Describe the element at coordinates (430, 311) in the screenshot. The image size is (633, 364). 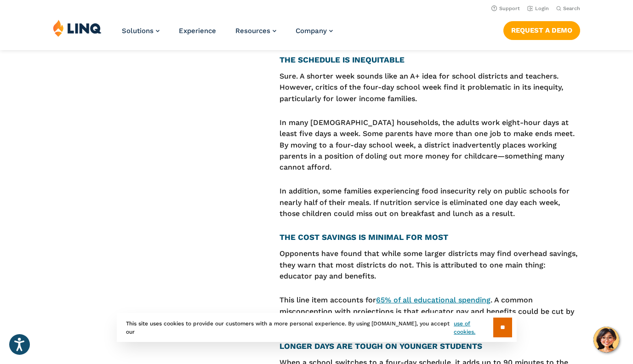
I see `p: This line item accounts for . A common misconception with projections is that educator pay and be...` at that location.